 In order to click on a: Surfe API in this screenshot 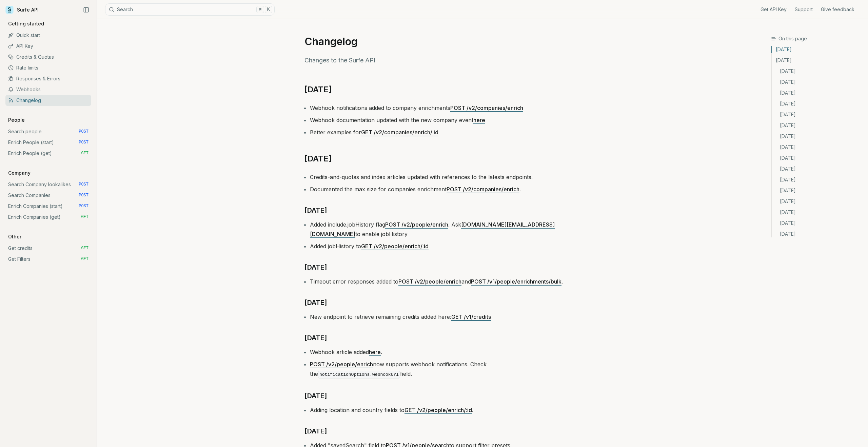, I will do `click(22, 10)`.